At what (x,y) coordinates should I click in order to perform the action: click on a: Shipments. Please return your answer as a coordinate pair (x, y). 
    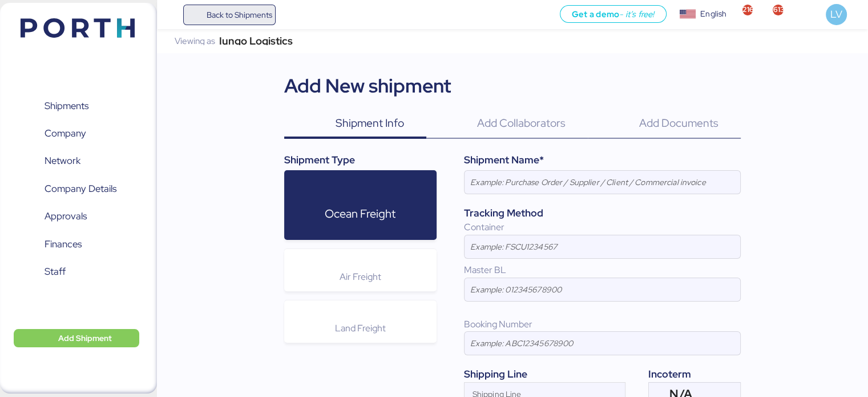
    Looking at the image, I should click on (73, 106).